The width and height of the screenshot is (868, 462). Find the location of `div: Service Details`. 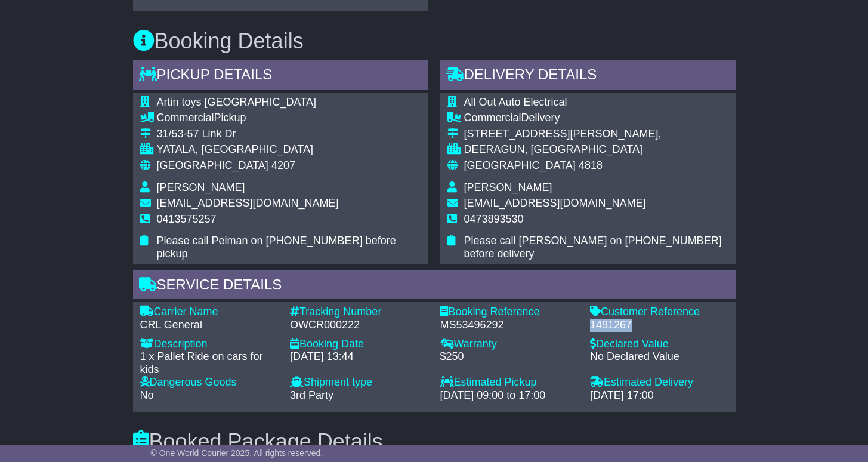

div: Service Details is located at coordinates (434, 287).